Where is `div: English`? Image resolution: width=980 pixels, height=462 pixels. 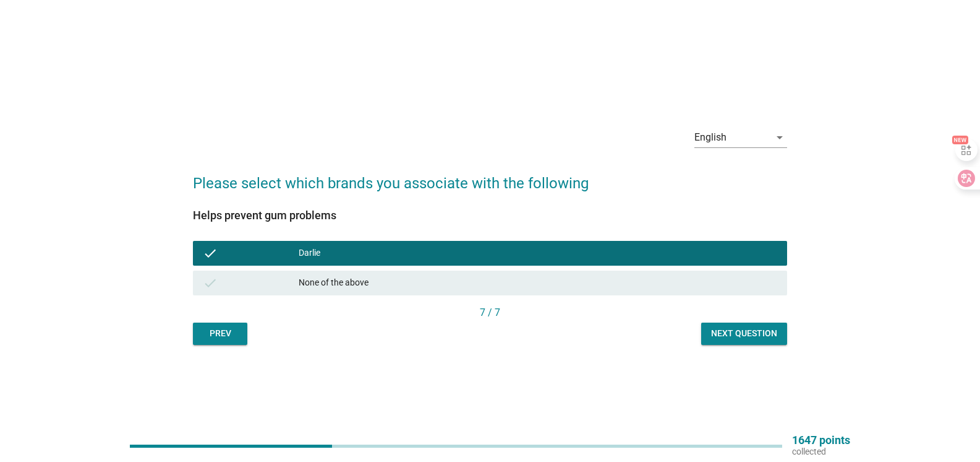 div: English is located at coordinates (711, 137).